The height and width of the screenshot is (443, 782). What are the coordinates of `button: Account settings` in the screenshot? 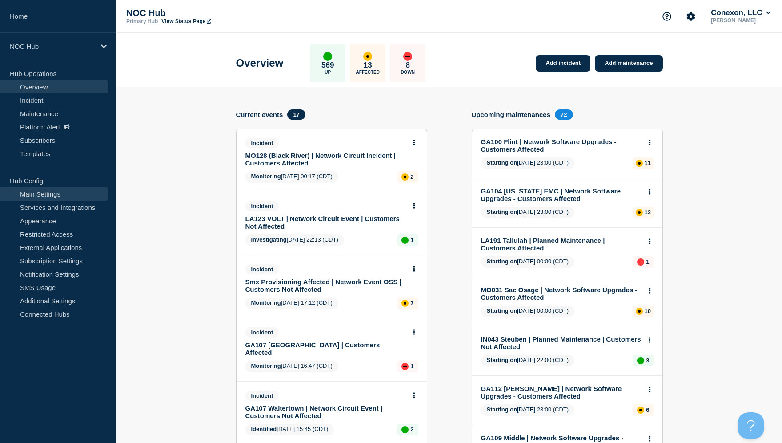 It's located at (691, 16).